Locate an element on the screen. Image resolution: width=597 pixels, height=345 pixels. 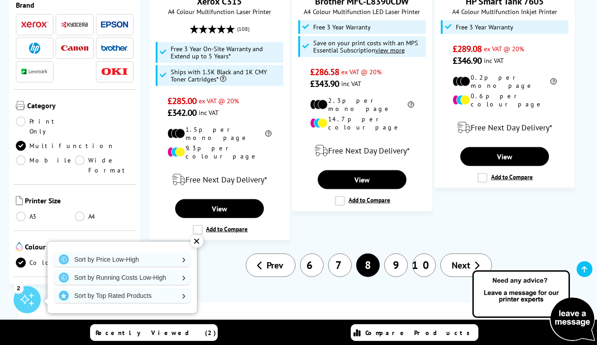
a: 7 is located at coordinates (340, 265).